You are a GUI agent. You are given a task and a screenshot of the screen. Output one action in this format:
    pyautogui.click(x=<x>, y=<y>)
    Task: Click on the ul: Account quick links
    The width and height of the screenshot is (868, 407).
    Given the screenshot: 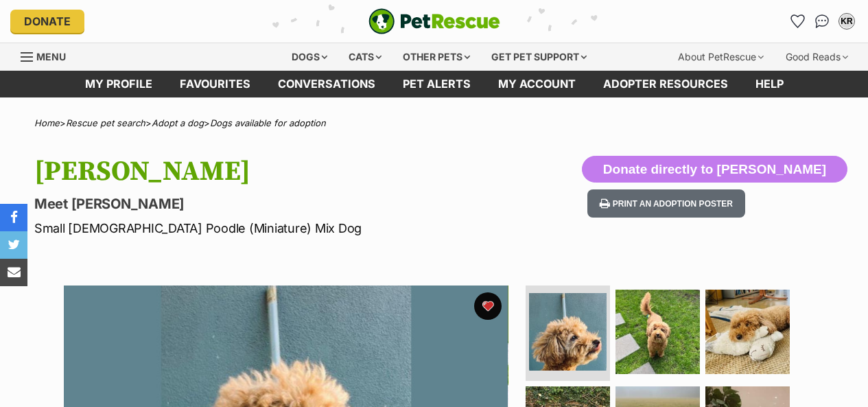 What is the action you would take?
    pyautogui.click(x=822, y=21)
    